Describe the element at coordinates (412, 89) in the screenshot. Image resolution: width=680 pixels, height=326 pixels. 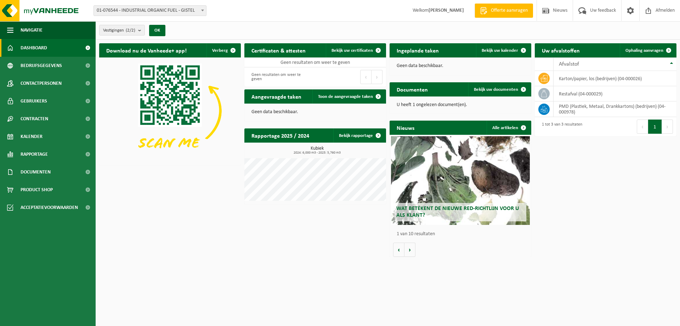
I see `h2: Documenten` at that location.